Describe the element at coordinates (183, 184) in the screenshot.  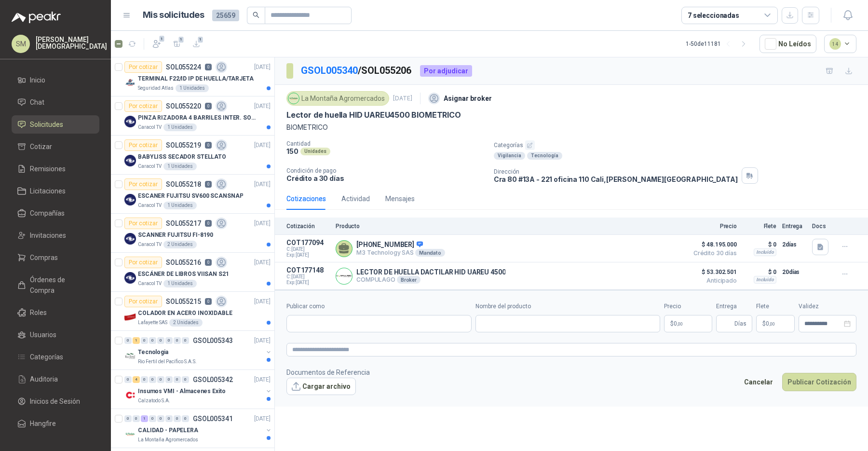
I see `p: SOL055218` at that location.